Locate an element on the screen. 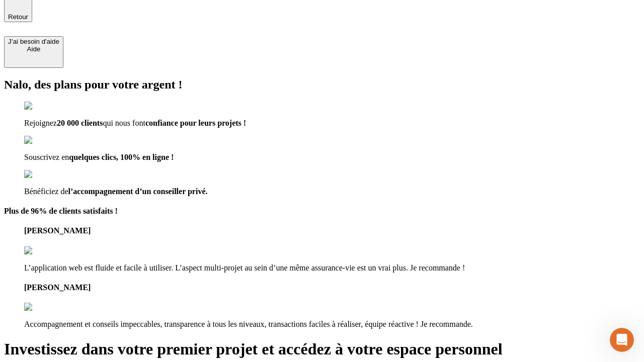 This screenshot has width=644, height=362. span: 20 000 clients is located at coordinates (80, 122).